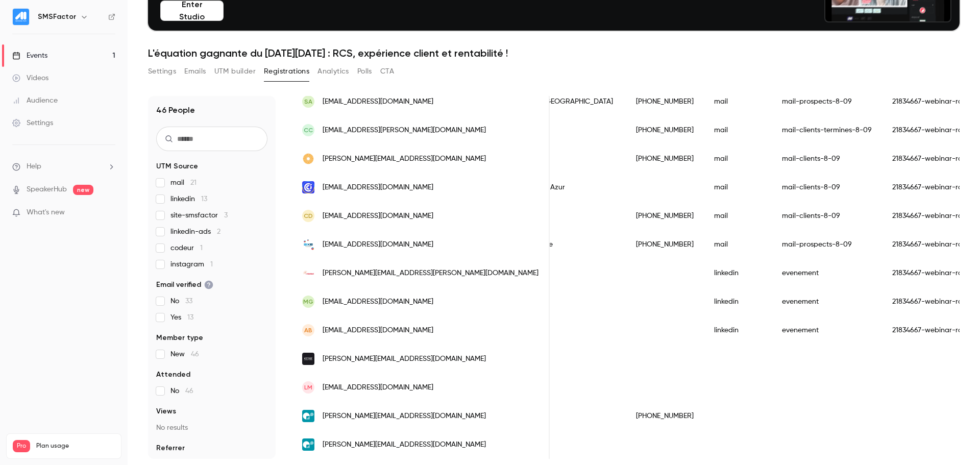  What do you see at coordinates (827, 130) in the screenshot?
I see `div: mail-clients-termines-8-09` at bounding box center [827, 130].